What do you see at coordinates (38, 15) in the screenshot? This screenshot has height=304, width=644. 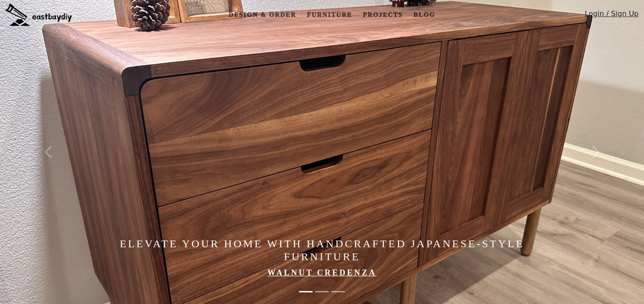 I see `img: eastbaydiy` at bounding box center [38, 15].